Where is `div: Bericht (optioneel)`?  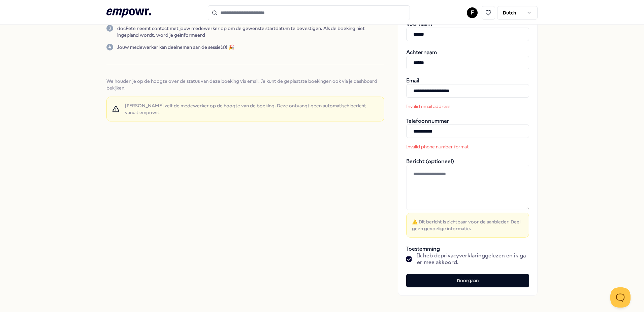 div: Bericht (optioneel) is located at coordinates (467, 198).